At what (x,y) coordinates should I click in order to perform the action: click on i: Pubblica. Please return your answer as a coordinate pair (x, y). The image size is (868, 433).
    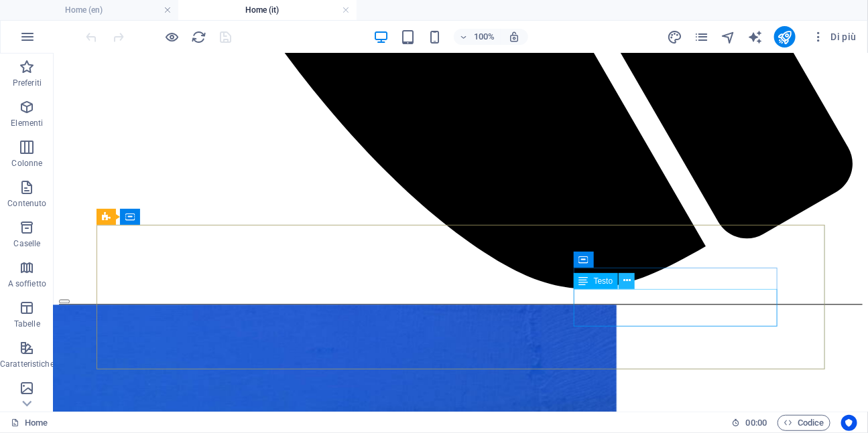
    Looking at the image, I should click on (785, 37).